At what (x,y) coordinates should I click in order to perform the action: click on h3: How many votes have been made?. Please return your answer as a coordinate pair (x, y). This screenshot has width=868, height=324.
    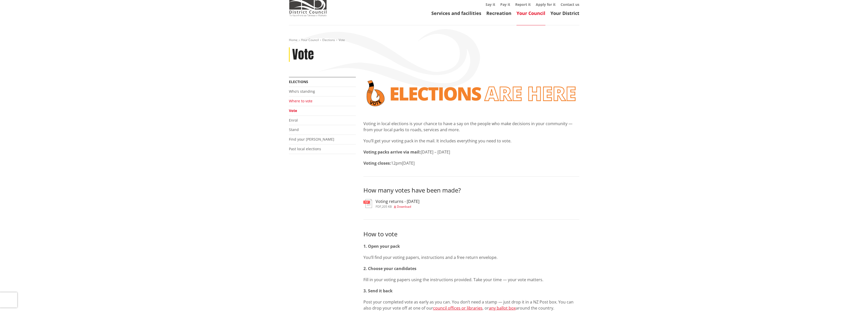
    Looking at the image, I should click on (471, 190).